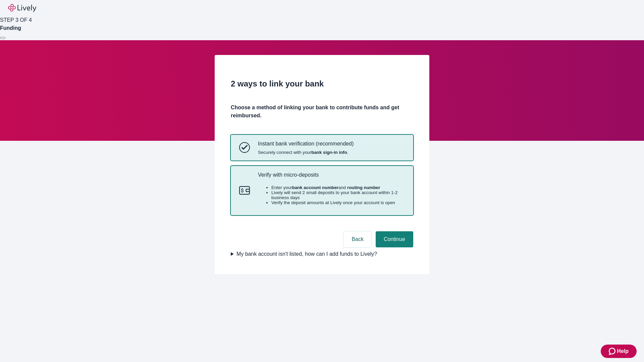  I want to click on strong: bank account number, so click(315, 187).